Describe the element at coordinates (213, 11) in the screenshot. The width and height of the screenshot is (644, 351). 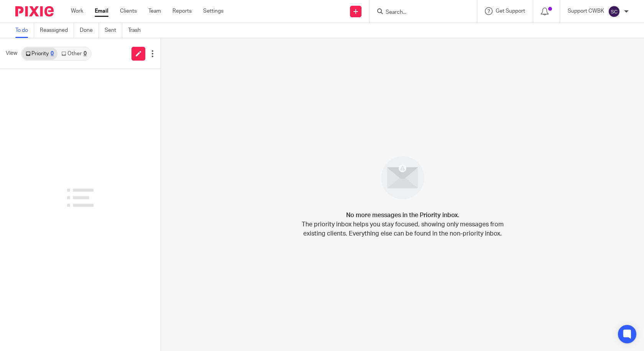
I see `a: Settings` at that location.